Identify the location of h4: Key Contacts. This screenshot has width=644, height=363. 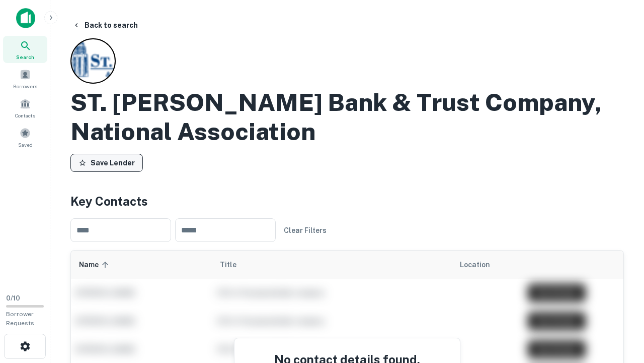
(347, 201).